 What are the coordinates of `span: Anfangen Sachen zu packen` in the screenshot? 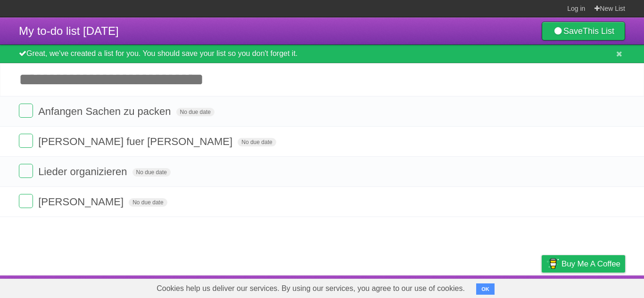 It's located at (105, 111).